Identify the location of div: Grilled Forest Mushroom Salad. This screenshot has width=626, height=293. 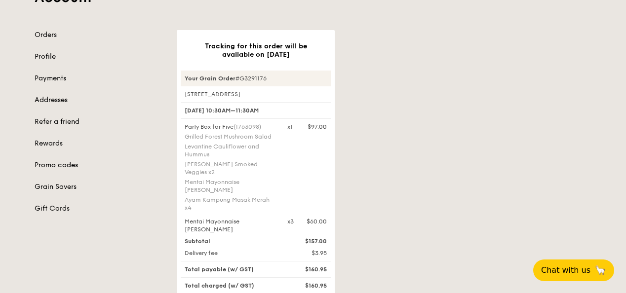
(230, 137).